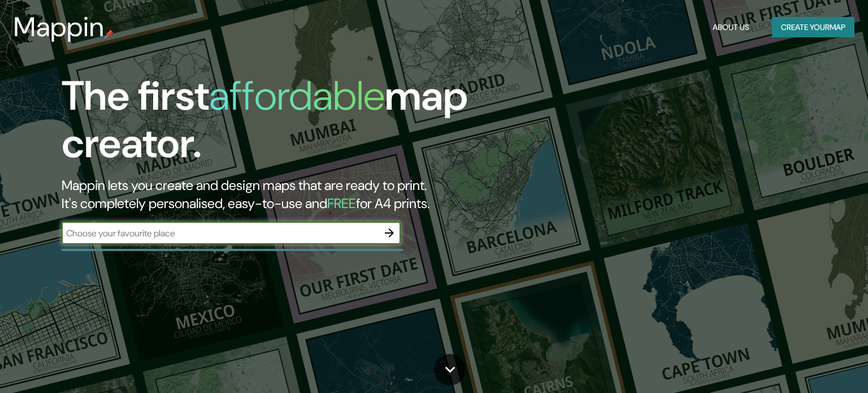  I want to click on img: mappin-pin, so click(109, 34).